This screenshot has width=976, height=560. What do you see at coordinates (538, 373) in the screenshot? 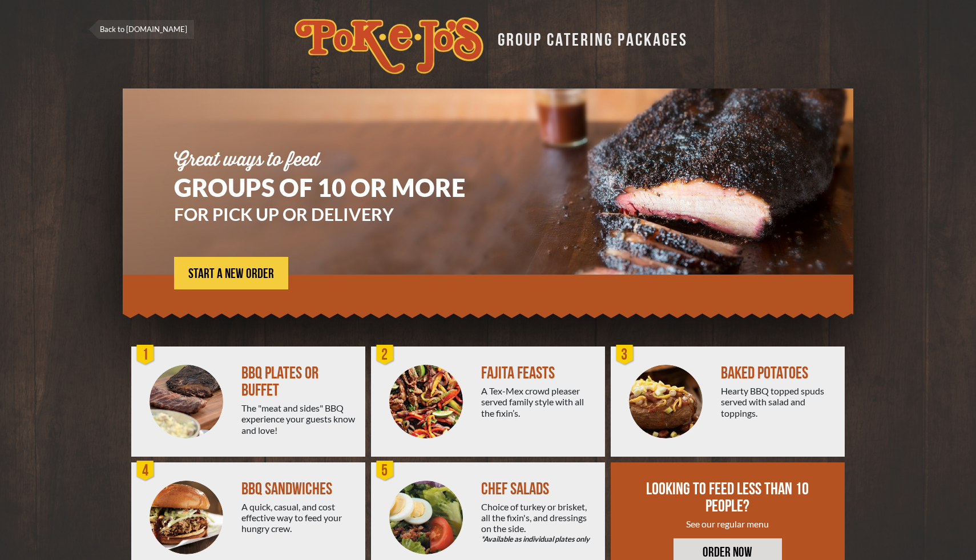
I see `div: FAJITA FEASTS` at bounding box center [538, 373].